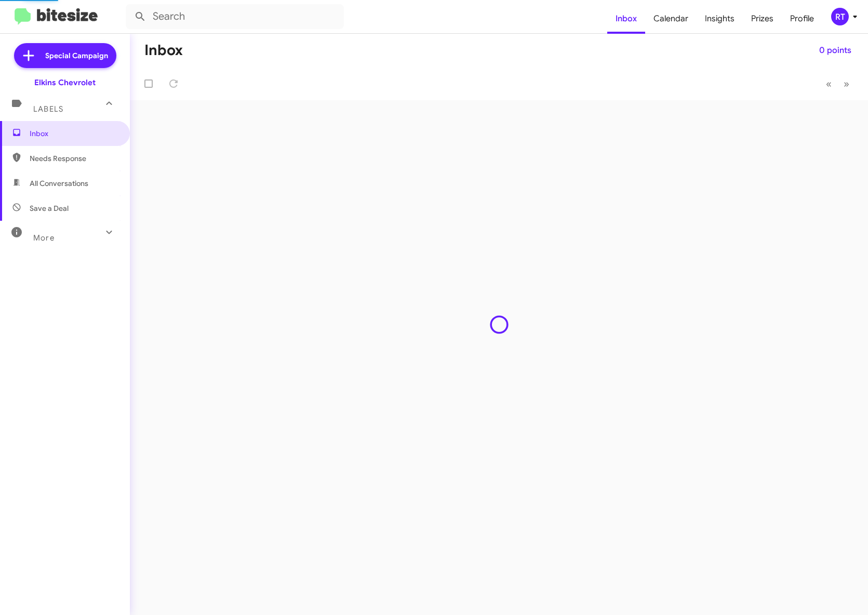 The height and width of the screenshot is (615, 868). What do you see at coordinates (671, 19) in the screenshot?
I see `span: Calendar` at bounding box center [671, 19].